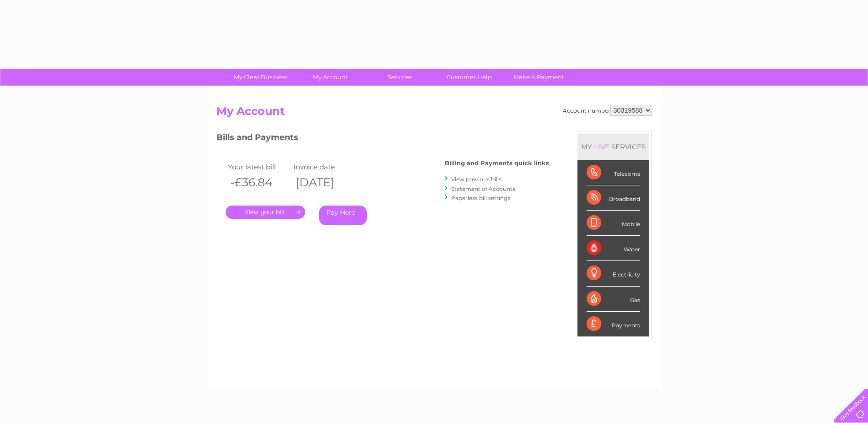 The height and width of the screenshot is (423, 868). What do you see at coordinates (480, 198) in the screenshot?
I see `a: Paperless bill settings` at bounding box center [480, 198].